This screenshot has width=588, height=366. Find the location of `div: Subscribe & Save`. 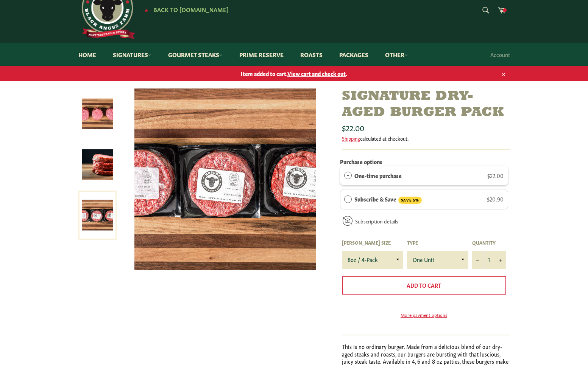

div: Subscribe & Save is located at coordinates (348, 199).